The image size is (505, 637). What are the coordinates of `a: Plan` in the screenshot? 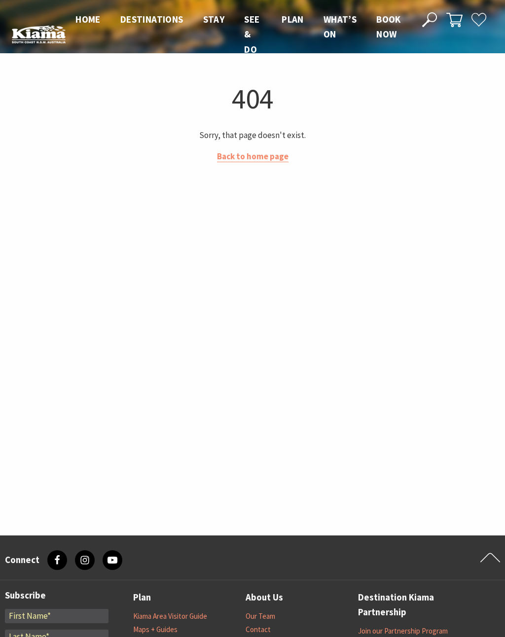 It's located at (142, 598).